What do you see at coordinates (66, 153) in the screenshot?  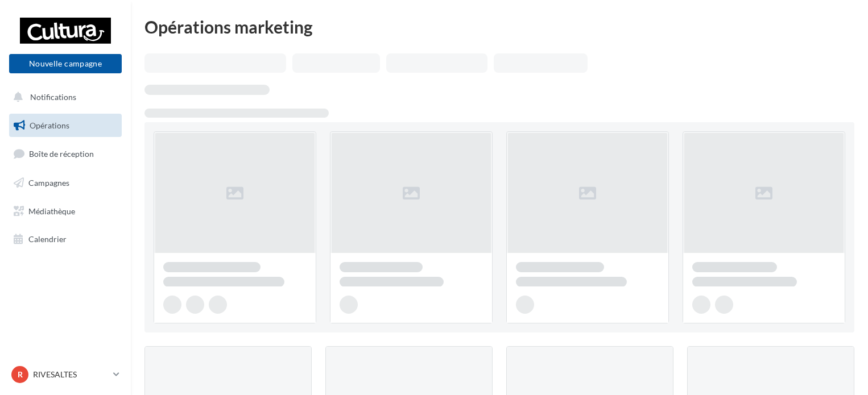 I see `a: Boîte de réception` at bounding box center [66, 153].